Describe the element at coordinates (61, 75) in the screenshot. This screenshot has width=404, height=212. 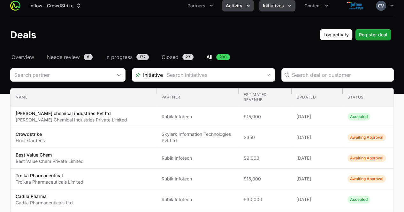
I see `input: Search partner` at that location.